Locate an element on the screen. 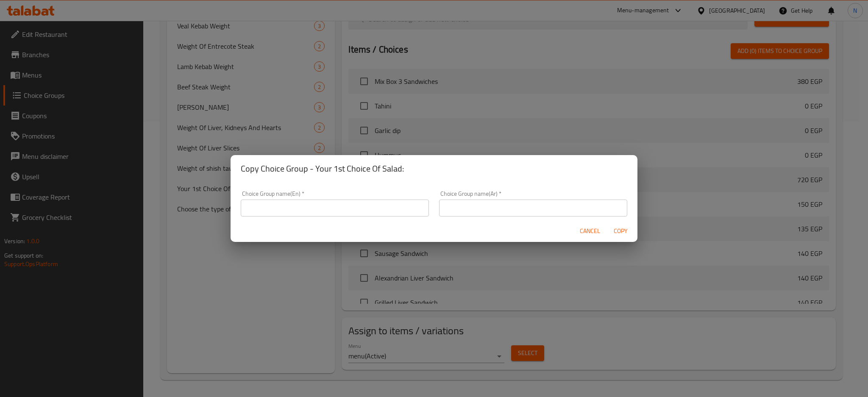 The width and height of the screenshot is (868, 397). button: Cancel is located at coordinates (590, 231).